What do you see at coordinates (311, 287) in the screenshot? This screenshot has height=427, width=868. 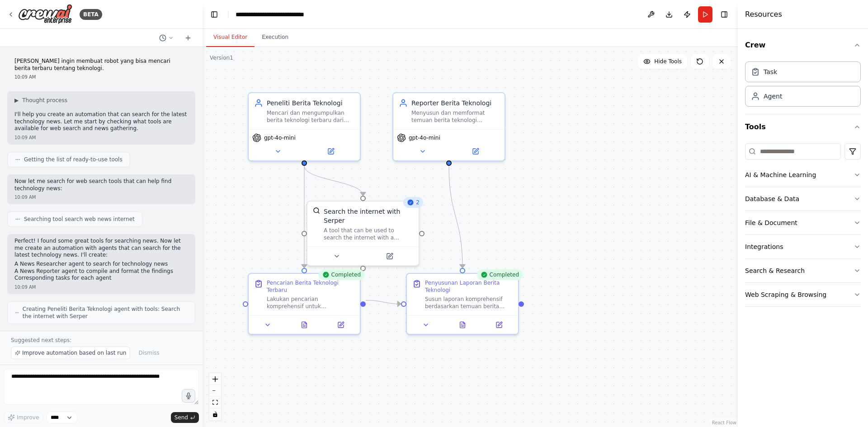 I see `div: Pencarian Berita Teknologi Terbaru` at bounding box center [311, 287].